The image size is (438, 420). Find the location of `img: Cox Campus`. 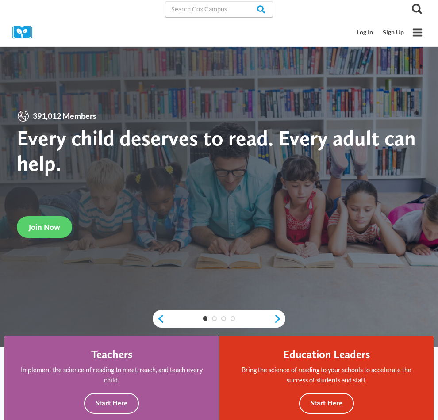

img: Cox Campus is located at coordinates (25, 32).